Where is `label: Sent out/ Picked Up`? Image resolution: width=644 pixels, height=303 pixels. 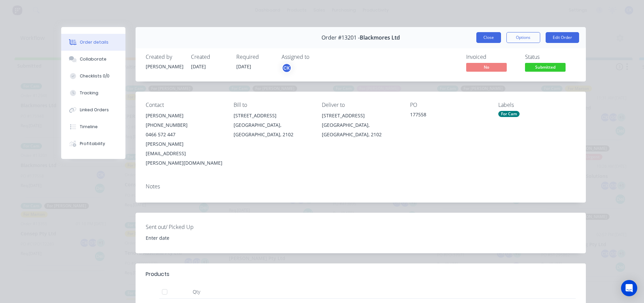
label: Sent out/ Picked Up is located at coordinates (188, 227).